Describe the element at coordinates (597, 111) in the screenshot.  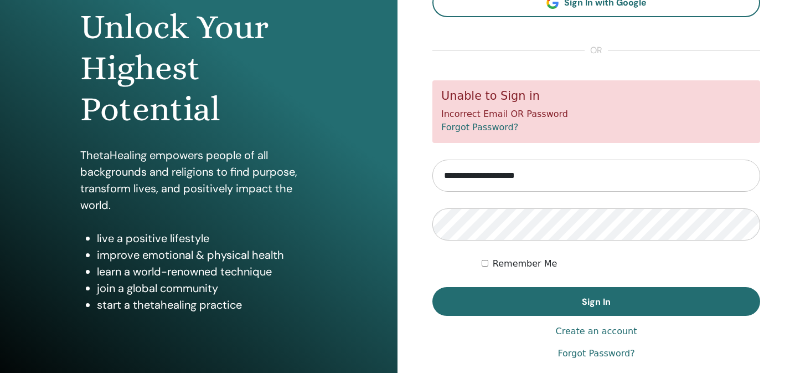
I see `div: Incorrect Email OR Password` at that location.